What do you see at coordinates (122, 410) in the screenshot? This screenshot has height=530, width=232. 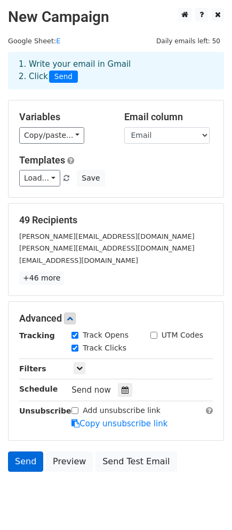 I see `label: Add unsubscribe link` at bounding box center [122, 410].